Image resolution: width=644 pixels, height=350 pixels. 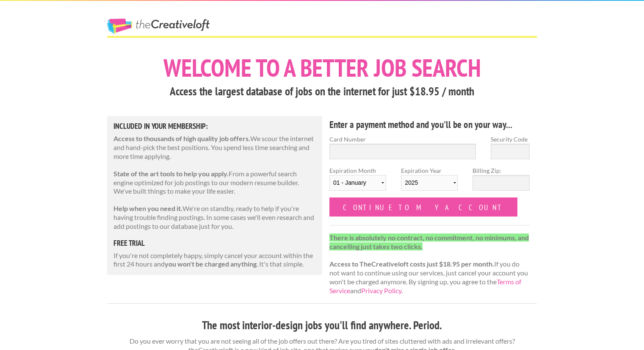 What do you see at coordinates (322, 68) in the screenshot?
I see `h1: Welcome to a better job search` at bounding box center [322, 68].